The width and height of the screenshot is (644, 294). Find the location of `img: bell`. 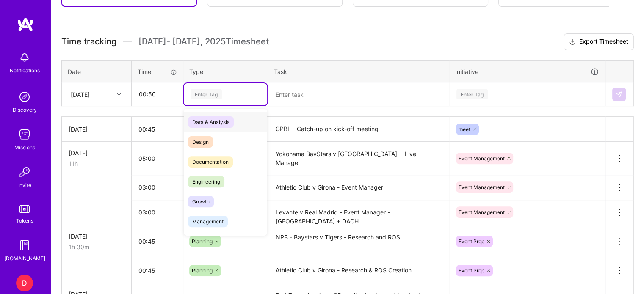

img: bell is located at coordinates (25, 57).